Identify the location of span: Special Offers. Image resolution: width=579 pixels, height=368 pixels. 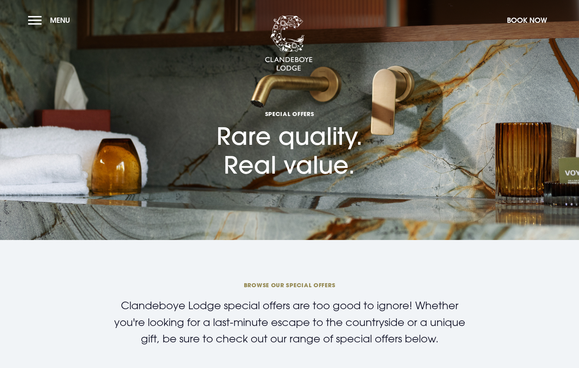
(289, 114).